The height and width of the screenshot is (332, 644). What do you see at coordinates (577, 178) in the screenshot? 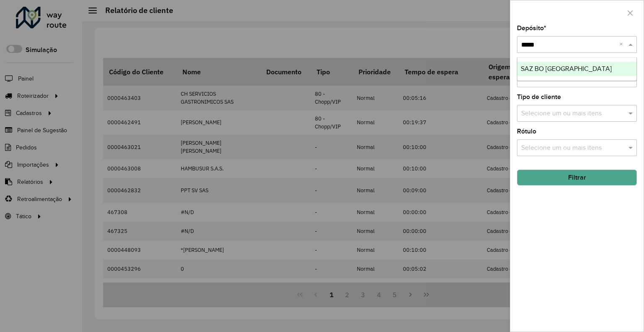
I see `button: Filtrar` at bounding box center [577, 178].